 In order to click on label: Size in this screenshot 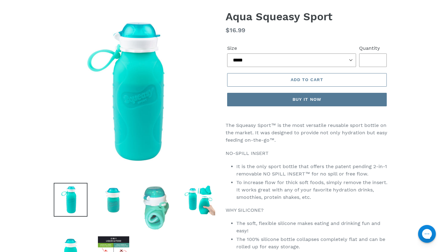, I will do `click(292, 48)`.